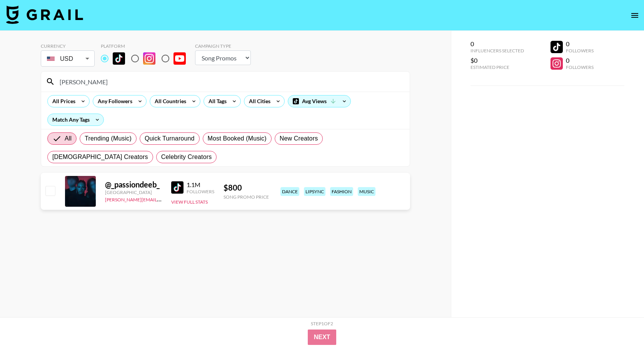 The image size is (644, 348). I want to click on span: All, so click(68, 138).